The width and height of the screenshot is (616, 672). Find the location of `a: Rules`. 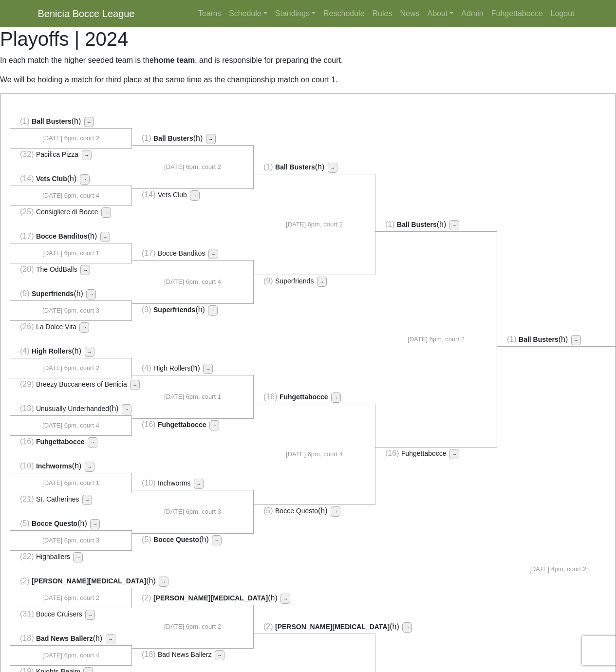

a: Rules is located at coordinates (382, 14).